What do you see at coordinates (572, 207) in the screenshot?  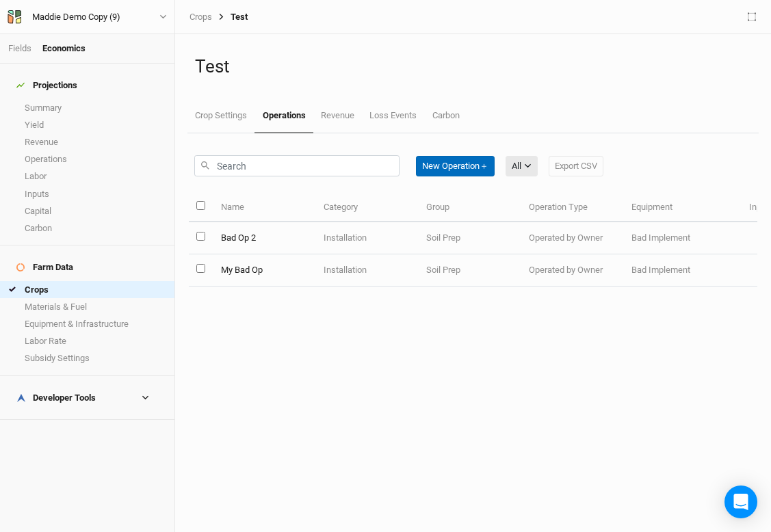 I see `th: Operation Type` at bounding box center [572, 207].